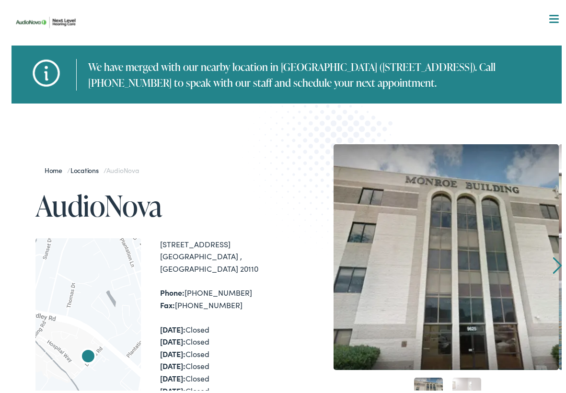 The width and height of the screenshot is (566, 393). What do you see at coordinates (46, 70) in the screenshot?
I see `img: hh-icons.png` at bounding box center [46, 70].